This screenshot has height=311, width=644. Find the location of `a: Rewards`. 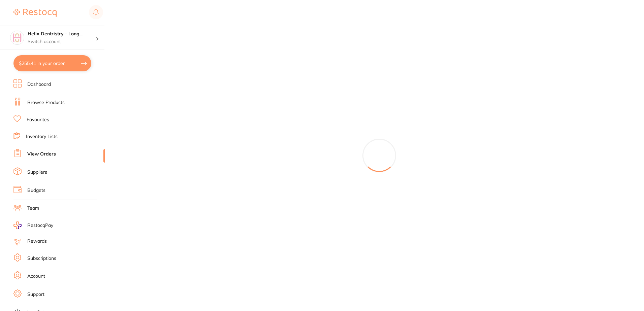

a: Rewards is located at coordinates (37, 242).